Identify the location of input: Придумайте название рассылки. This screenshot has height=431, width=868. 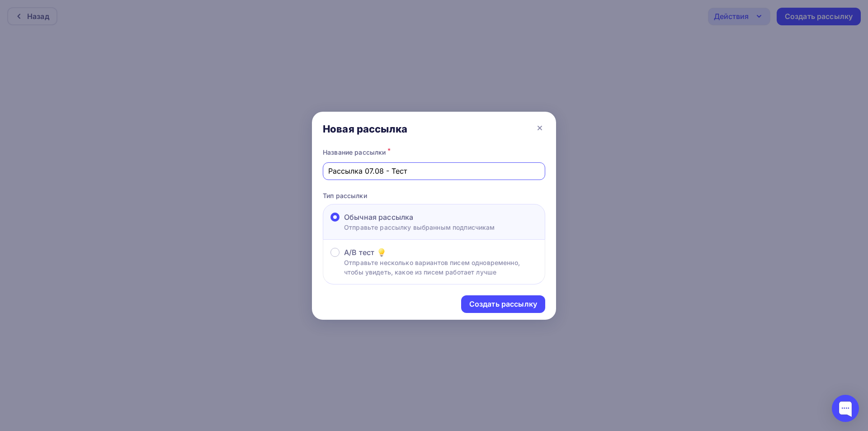
(434, 171).